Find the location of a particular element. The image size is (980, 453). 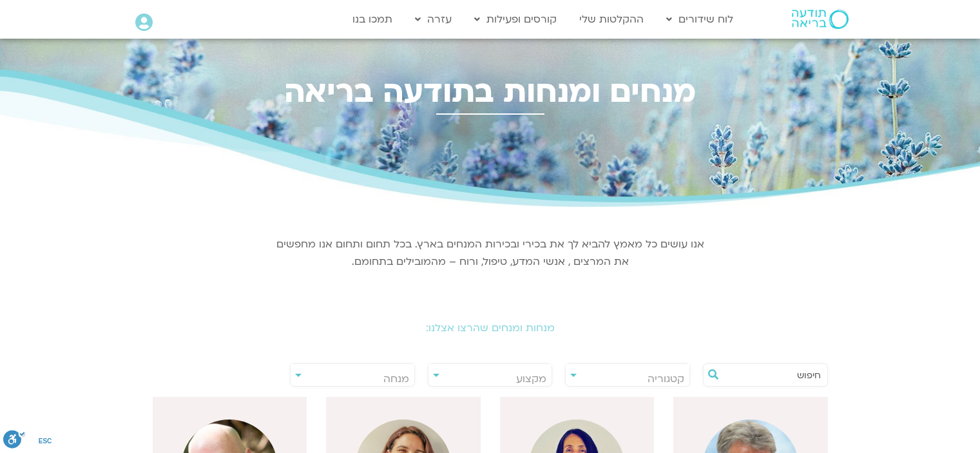

a: ההקלטות שלי is located at coordinates (611, 19).